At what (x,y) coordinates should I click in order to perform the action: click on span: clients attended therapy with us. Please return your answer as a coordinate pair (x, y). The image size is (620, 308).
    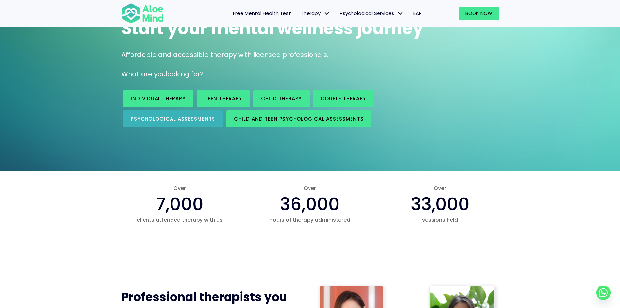
    Looking at the image, I should click on (180, 219).